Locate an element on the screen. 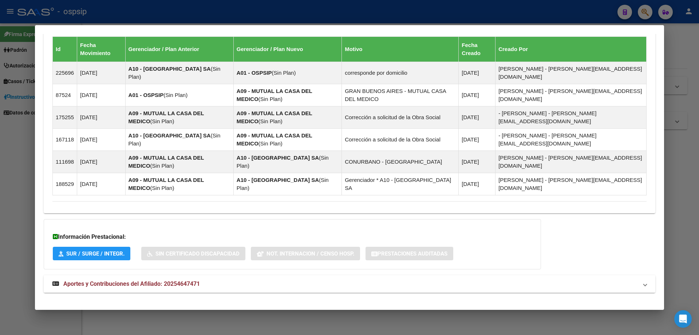 This screenshot has width=699, height=335. td: 87524 is located at coordinates (65, 95).